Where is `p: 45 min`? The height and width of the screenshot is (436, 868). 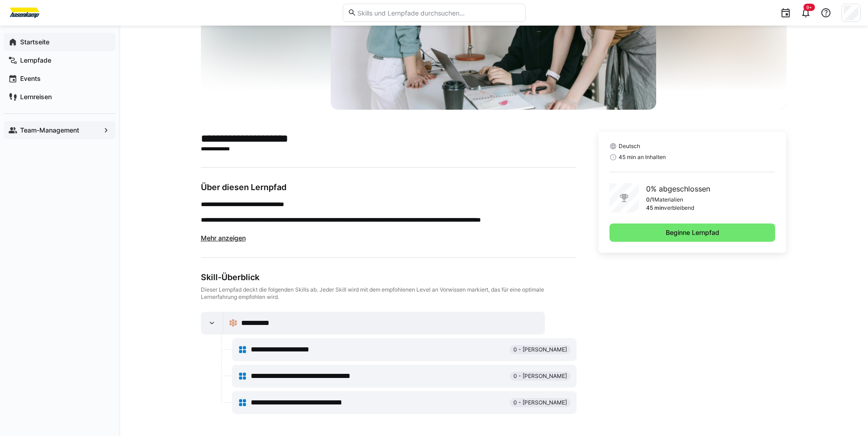 p: 45 min is located at coordinates (655, 208).